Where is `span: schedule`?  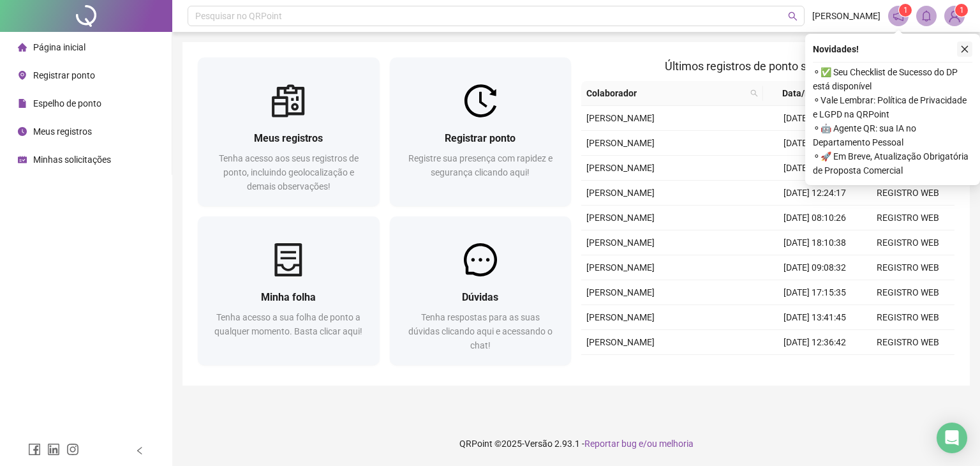
span: schedule is located at coordinates (23, 160).